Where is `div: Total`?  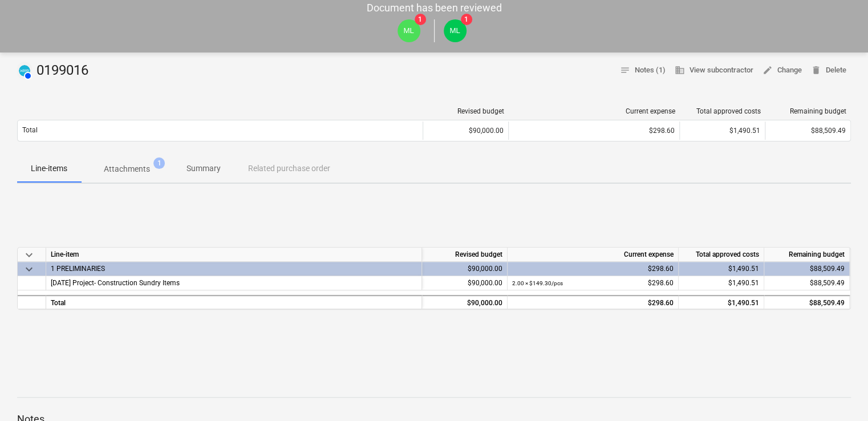
div: Total is located at coordinates (234, 302).